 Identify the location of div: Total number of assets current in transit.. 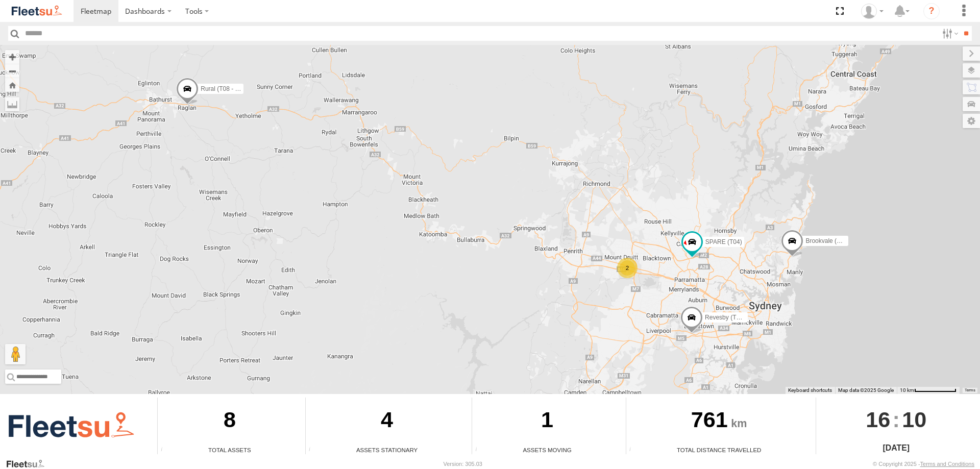
(479, 450).